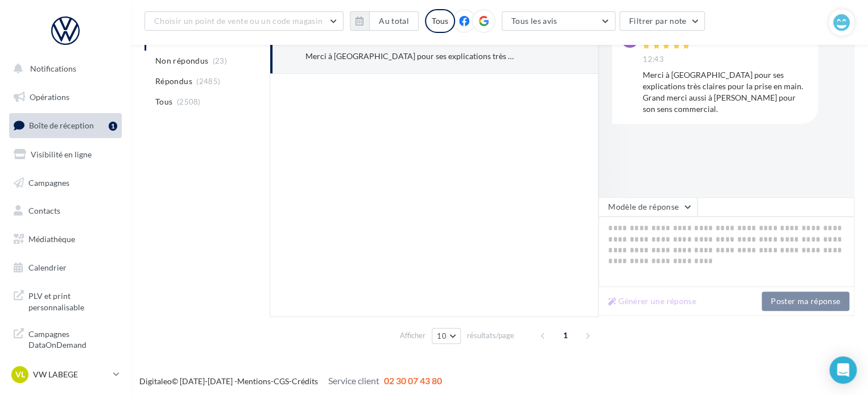 This screenshot has width=868, height=395. I want to click on a: Crédits, so click(305, 381).